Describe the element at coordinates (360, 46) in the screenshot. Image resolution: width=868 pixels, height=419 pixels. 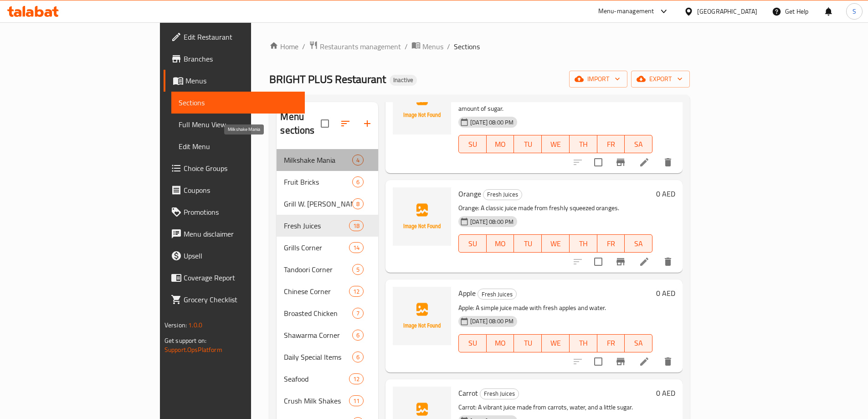
I see `span: Restaurants management` at that location.